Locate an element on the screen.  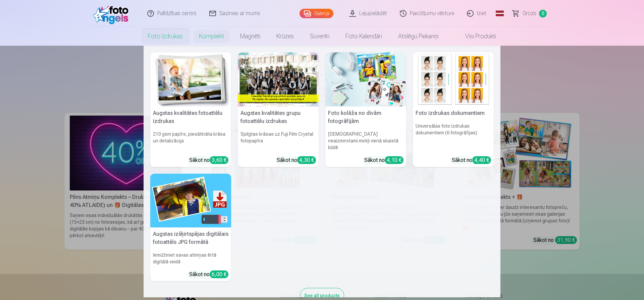
h6: Universālas foto izdrukas dokumentiem (6 fotogrāfijas) is located at coordinates (454, 136).